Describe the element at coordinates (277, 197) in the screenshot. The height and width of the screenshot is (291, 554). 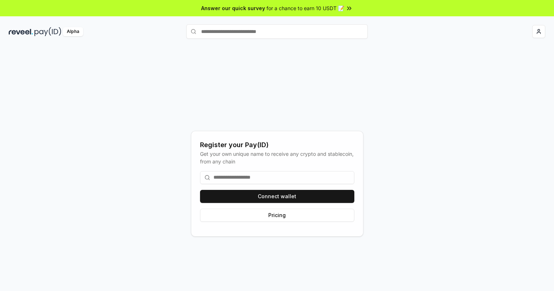
I see `button: Connect wallet` at that location.